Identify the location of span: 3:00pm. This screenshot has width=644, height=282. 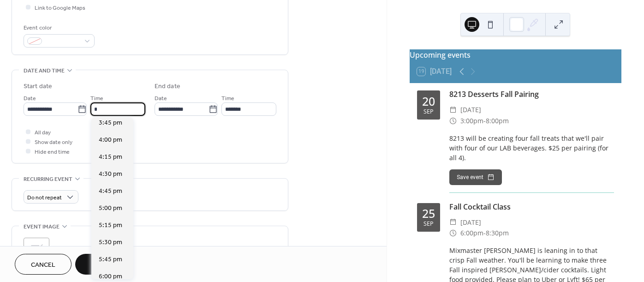
(472, 121).